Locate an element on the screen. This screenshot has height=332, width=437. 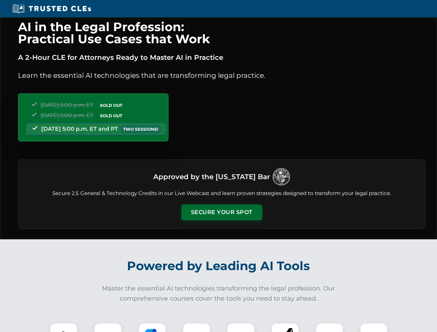
p: A 2-Hour CLE for Attorneys Ready to Master AI in Practice is located at coordinates (222, 57).